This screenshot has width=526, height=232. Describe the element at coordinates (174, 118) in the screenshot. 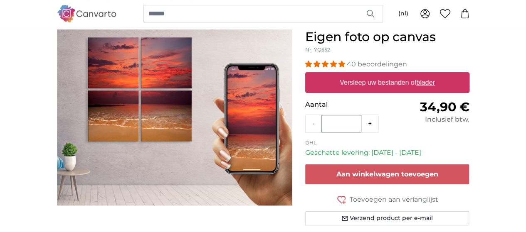

I see `div: 1 of 1` at that location.